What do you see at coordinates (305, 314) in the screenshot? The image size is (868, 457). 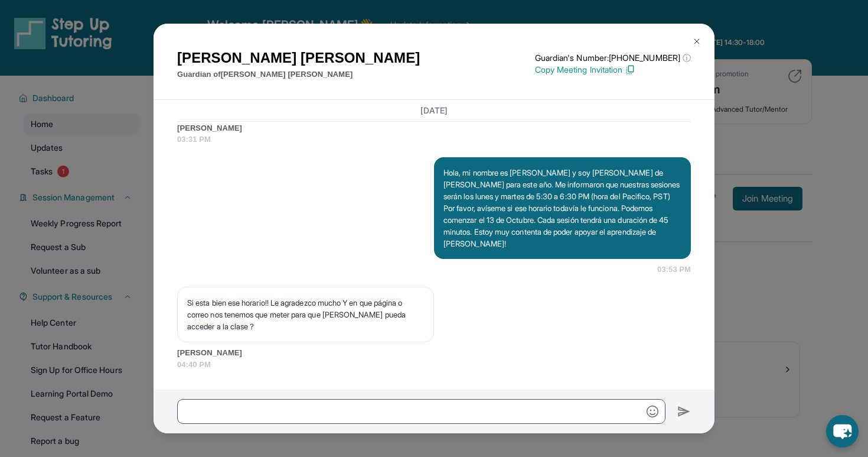 I see `p: Si esta bien ese horario!! Le agradezco mucho Y en que página o correo nos tenemos que meter para...` at bounding box center [305, 314].